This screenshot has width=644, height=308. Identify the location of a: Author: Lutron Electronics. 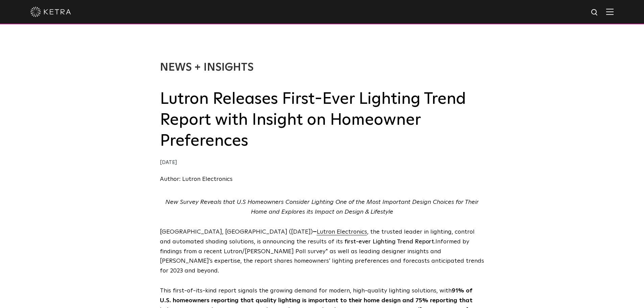
(196, 179).